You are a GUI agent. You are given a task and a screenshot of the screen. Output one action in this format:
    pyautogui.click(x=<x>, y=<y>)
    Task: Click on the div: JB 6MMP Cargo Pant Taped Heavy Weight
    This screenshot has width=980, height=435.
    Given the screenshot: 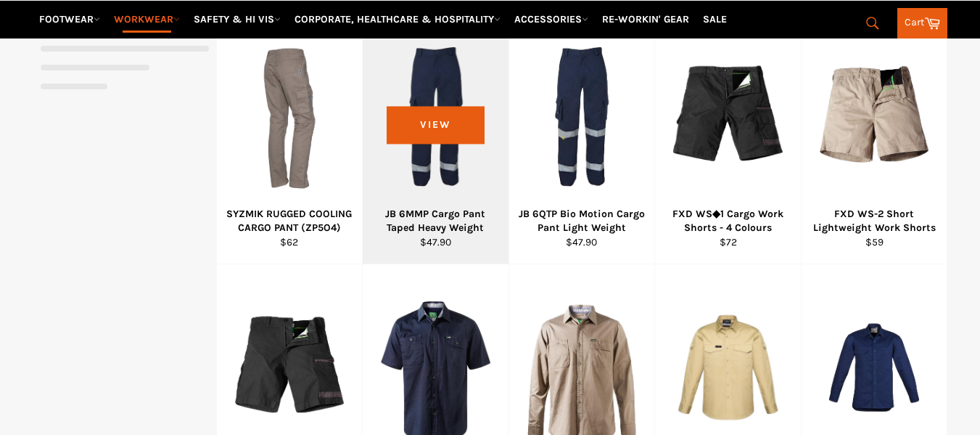 What is the action you would take?
    pyautogui.click(x=436, y=221)
    